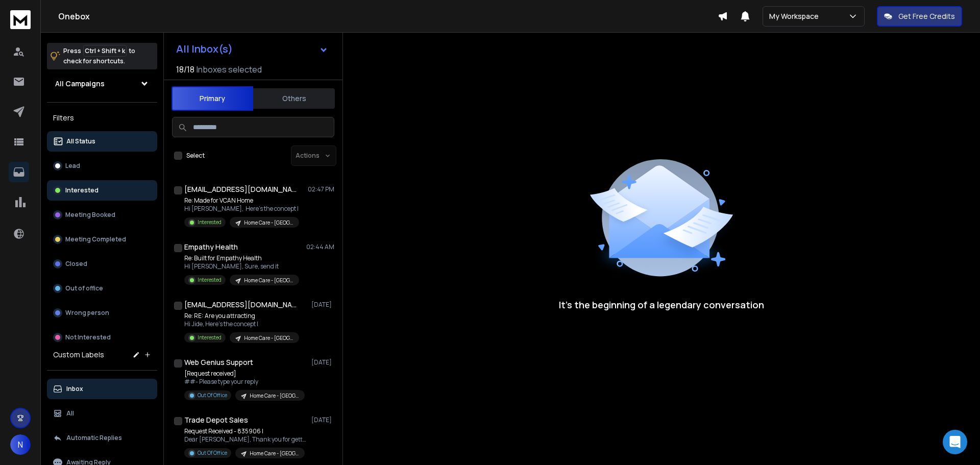  I want to click on span: N, so click(20, 445).